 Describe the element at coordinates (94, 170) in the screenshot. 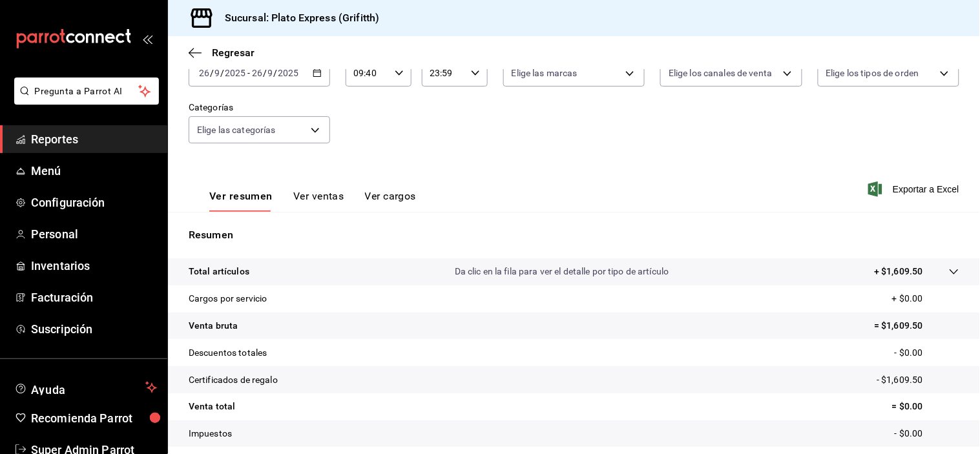

I see `span: Menú` at that location.